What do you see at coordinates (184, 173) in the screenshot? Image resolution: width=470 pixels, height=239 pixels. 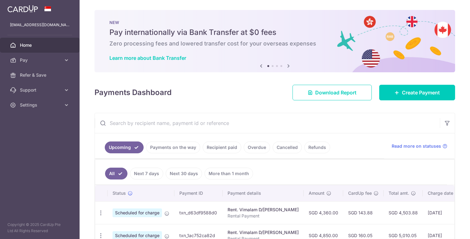 I see `a: Next 30 days` at bounding box center [184, 173].